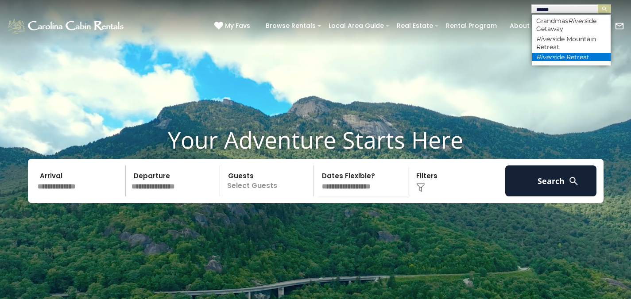  What do you see at coordinates (291, 26) in the screenshot?
I see `a: Browse Rentals` at bounding box center [291, 26].